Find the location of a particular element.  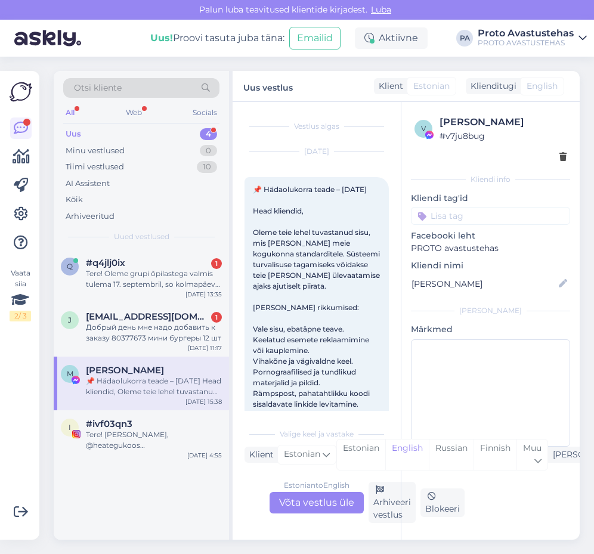

p: Facebooki leht is located at coordinates (490, 236).